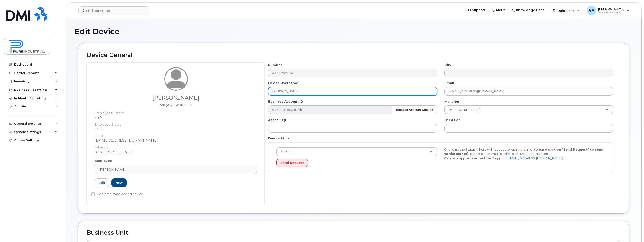  I want to click on dd: 449, so click(176, 118).